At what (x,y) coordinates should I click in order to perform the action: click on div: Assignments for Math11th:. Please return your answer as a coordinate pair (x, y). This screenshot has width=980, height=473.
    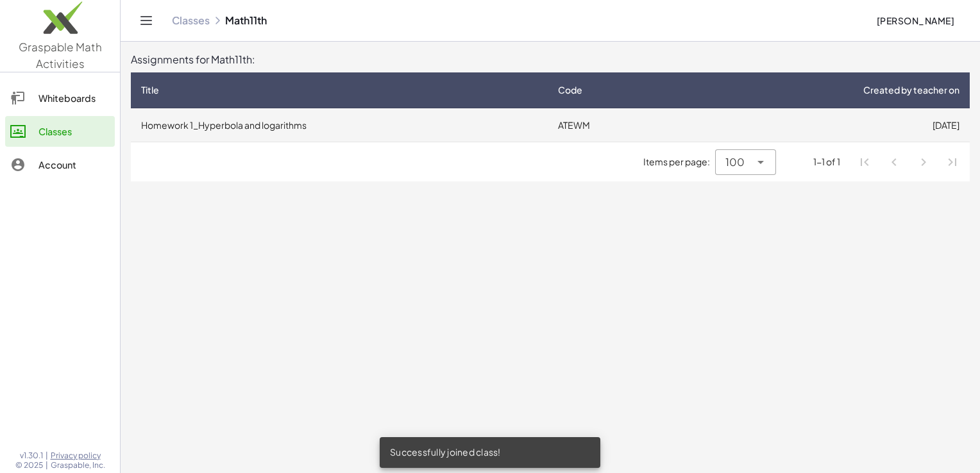
    Looking at the image, I should click on (550, 60).